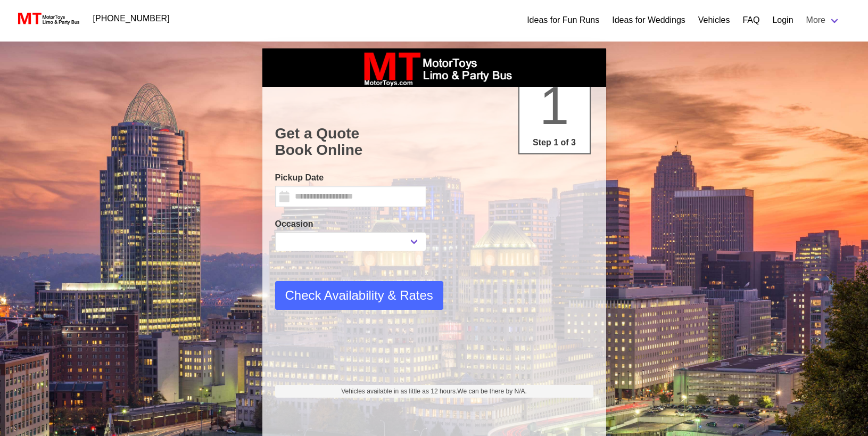 The height and width of the screenshot is (436, 868). Describe the element at coordinates (359, 295) in the screenshot. I see `button: Check Availability & Rates` at that location.